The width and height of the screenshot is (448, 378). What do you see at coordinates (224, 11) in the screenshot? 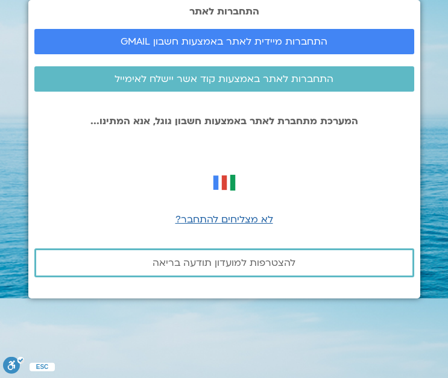
I see `h2: התחברות לאתר` at bounding box center [224, 11].